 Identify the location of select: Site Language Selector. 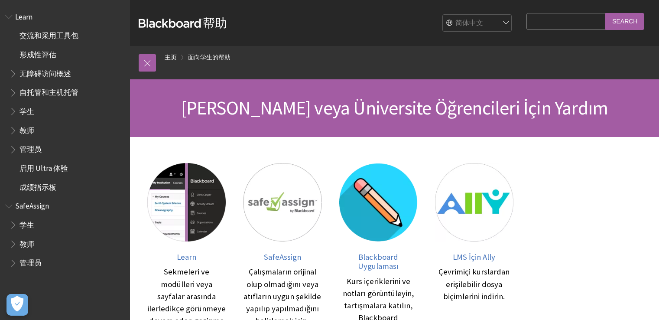
(478, 23).